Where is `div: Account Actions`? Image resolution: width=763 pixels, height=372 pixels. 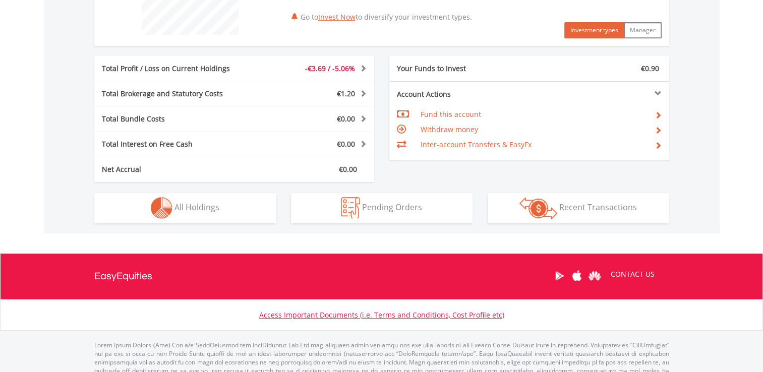
div: Account Actions is located at coordinates (459, 94).